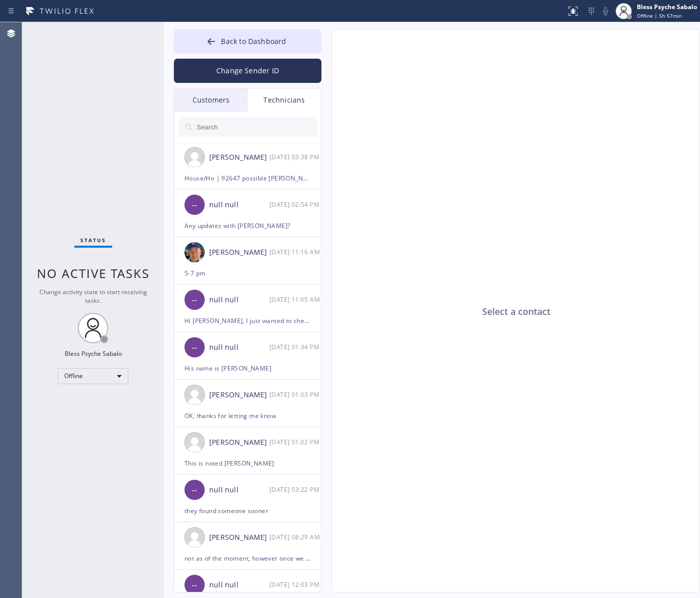  What do you see at coordinates (295, 299) in the screenshot?
I see `div: 08/18/2025 9:05 AM` at bounding box center [295, 299].